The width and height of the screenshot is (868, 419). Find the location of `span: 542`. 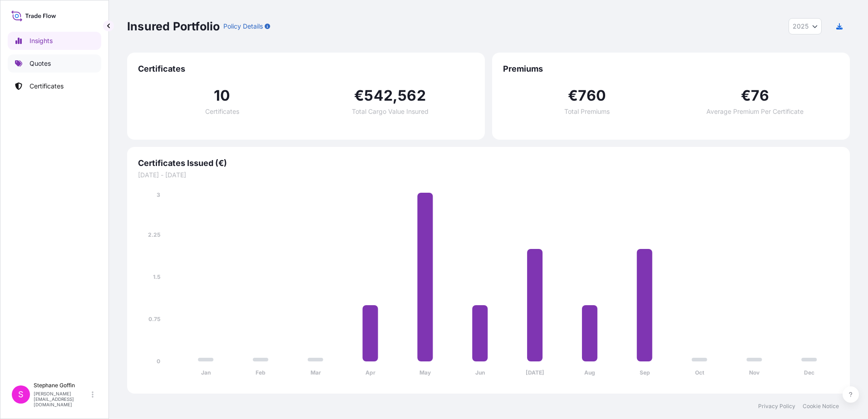

span: 542 is located at coordinates (378, 96).